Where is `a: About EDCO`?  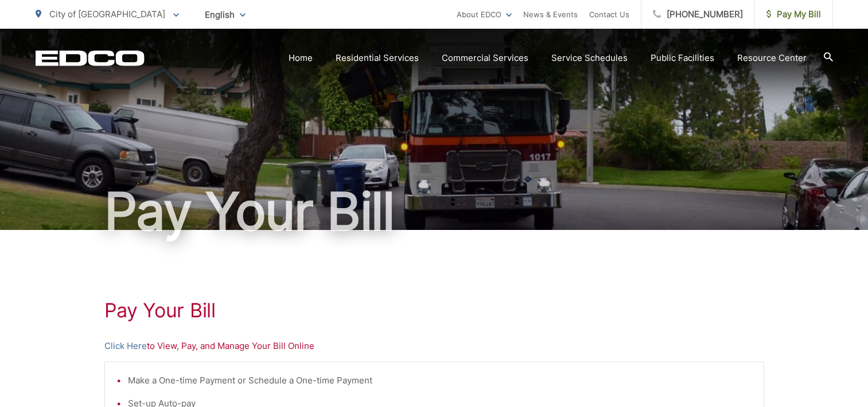
a: About EDCO is located at coordinates (484, 15).